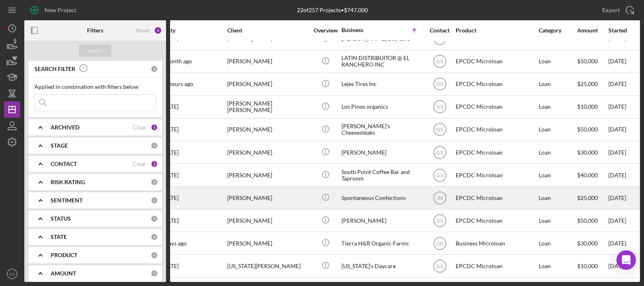  What do you see at coordinates (12, 274) in the screenshot?
I see `button: GS` at bounding box center [12, 274].